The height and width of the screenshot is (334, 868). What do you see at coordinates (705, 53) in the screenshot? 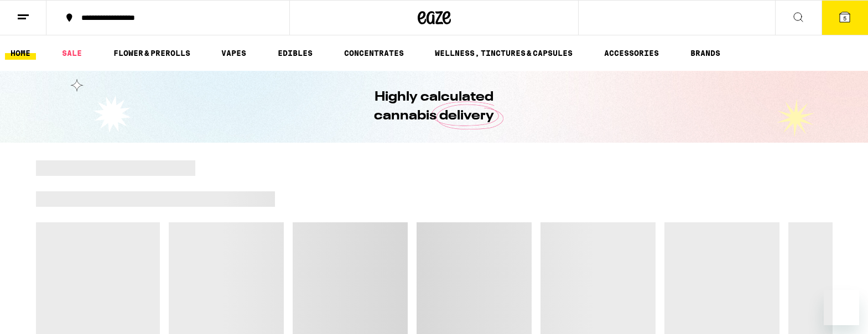
I see `a: BRANDS` at bounding box center [705, 53].